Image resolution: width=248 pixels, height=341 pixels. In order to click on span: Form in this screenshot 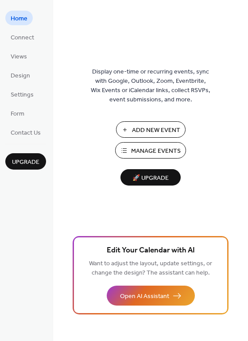, I will do `click(17, 114)`.